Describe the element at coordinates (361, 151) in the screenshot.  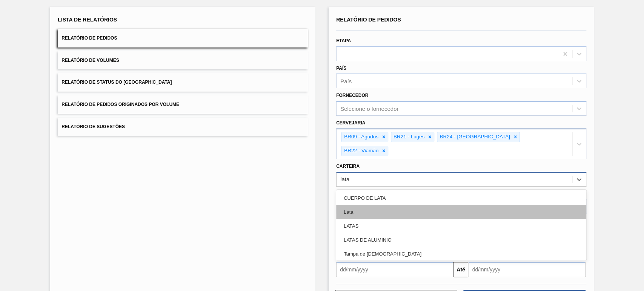
I see `div: BR22 - Viamão` at that location.